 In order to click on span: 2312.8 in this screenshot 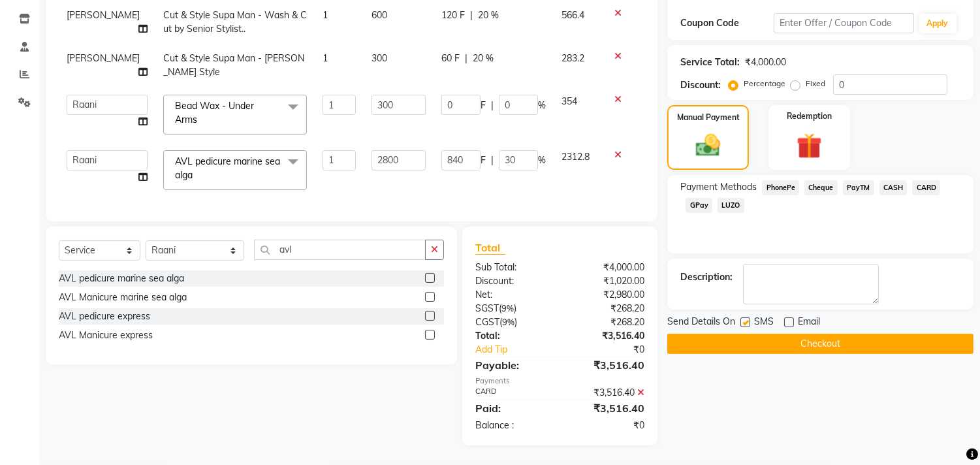, I will do `click(575, 157)`.